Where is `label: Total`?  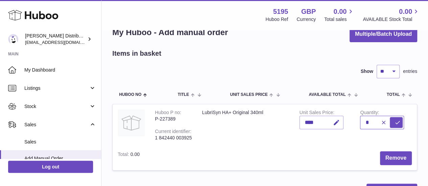 label: Total is located at coordinates (124, 155).